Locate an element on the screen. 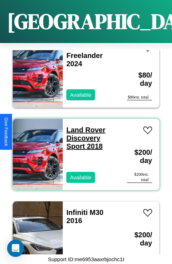  p: Support ID: me6953aaxrbjochc1t is located at coordinates (86, 259).